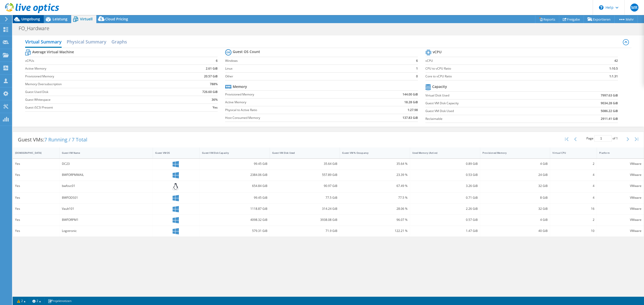  What do you see at coordinates (232, 153) in the screenshot?
I see `div: Guest VM Disk Capacity` at bounding box center [232, 153].